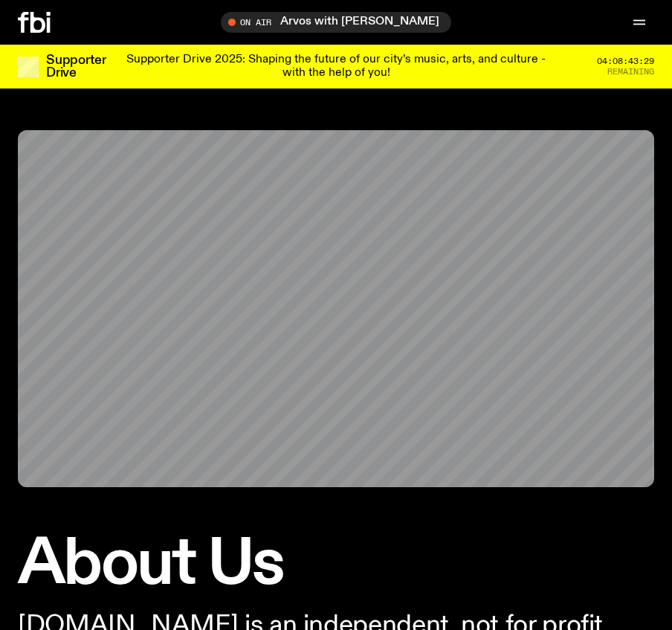 The image size is (672, 630). I want to click on span: 04:08:43:29, so click(625, 61).